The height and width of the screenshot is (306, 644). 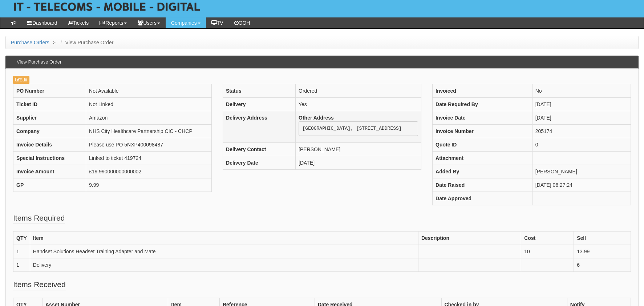 What do you see at coordinates (482, 91) in the screenshot?
I see `th: Invoiced` at bounding box center [482, 91].